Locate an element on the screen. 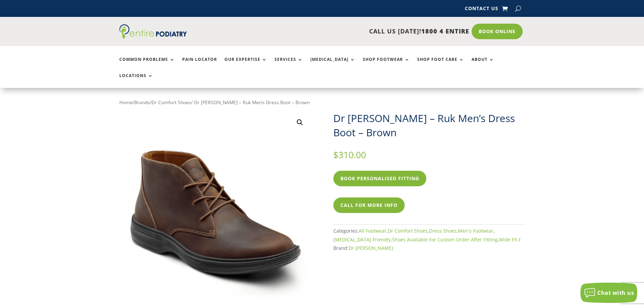  a: Home is located at coordinates (126, 102).